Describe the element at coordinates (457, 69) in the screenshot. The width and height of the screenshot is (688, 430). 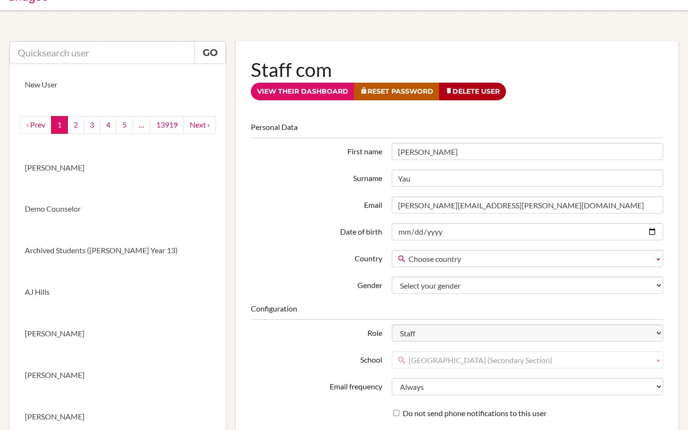
I see `h1: Staff com` at that location.